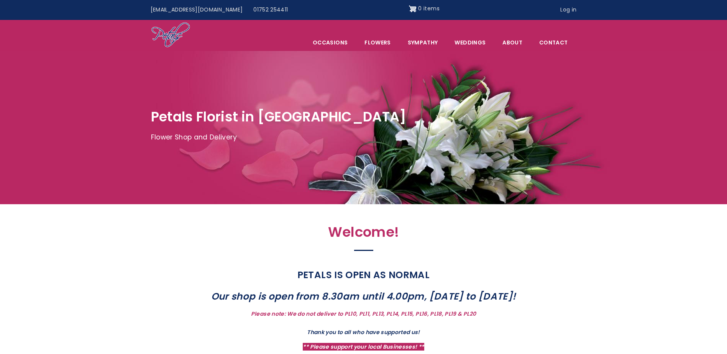 The height and width of the screenshot is (354, 727). What do you see at coordinates (363, 347) in the screenshot?
I see `strong: ** Please support your local Businesses! **` at bounding box center [363, 347].